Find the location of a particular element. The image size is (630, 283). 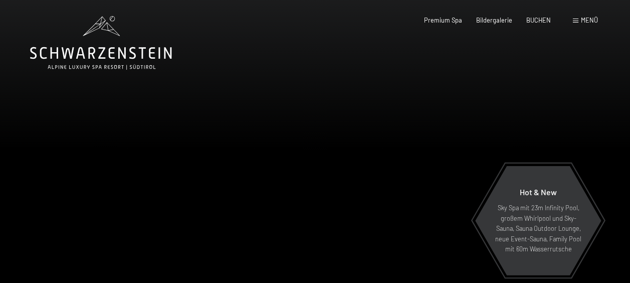

a: Bildergalerie is located at coordinates (494, 20).